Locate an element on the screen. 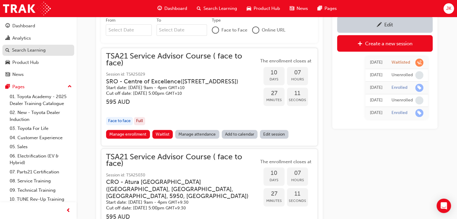 The width and height of the screenshot is (457, 219). a: Trak is located at coordinates (27, 8).